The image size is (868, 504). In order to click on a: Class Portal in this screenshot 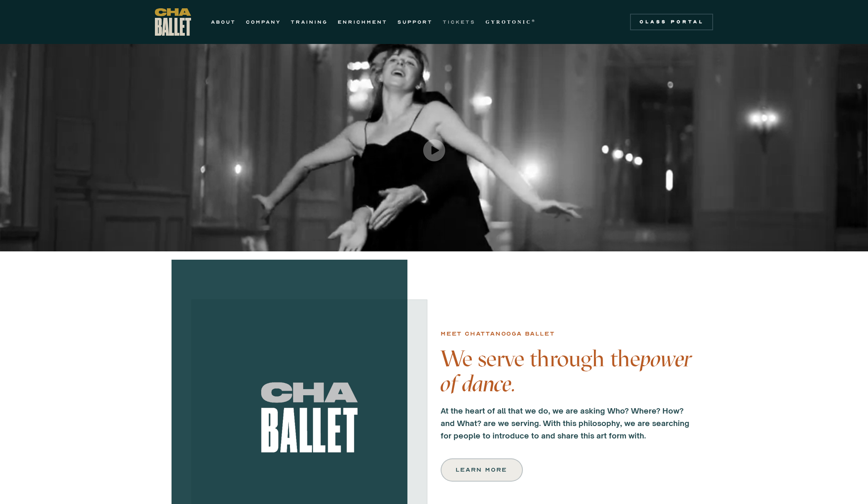, I will do `click(671, 22)`.